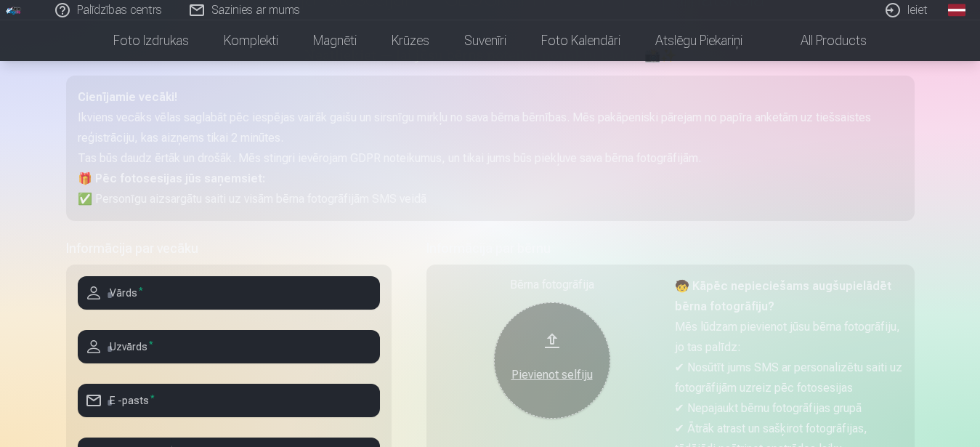  I want to click on div: Bērna fotogrāfija, so click(552, 285).